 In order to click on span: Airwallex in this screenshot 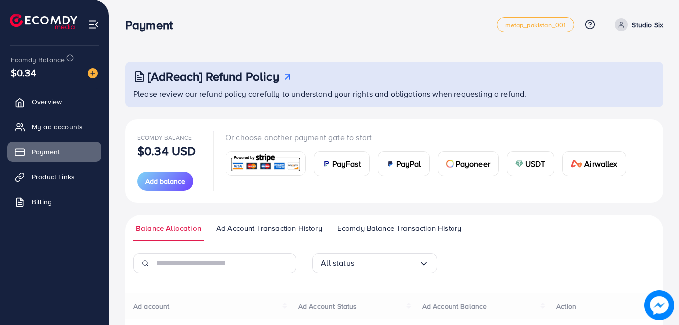, I will do `click(600, 164)`.